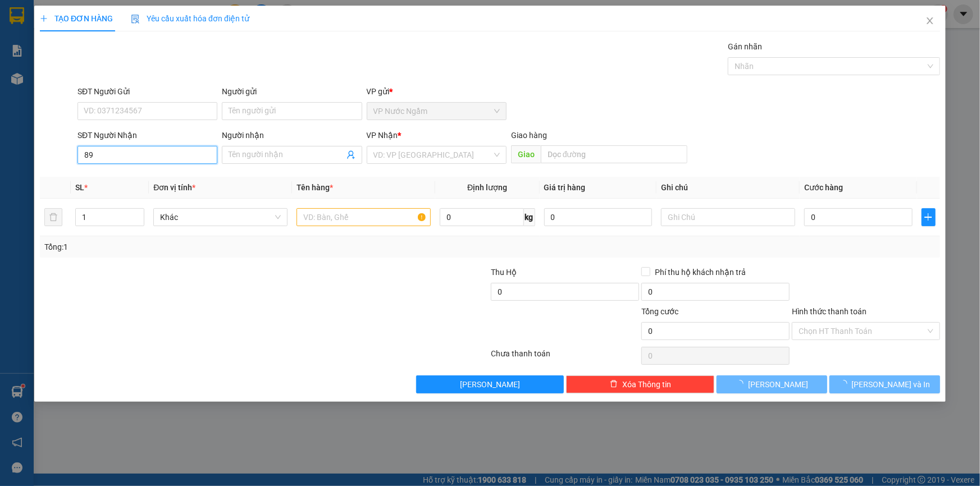 Image resolution: width=980 pixels, height=486 pixels. I want to click on button: deleteXóa Thông tin, so click(640, 384).